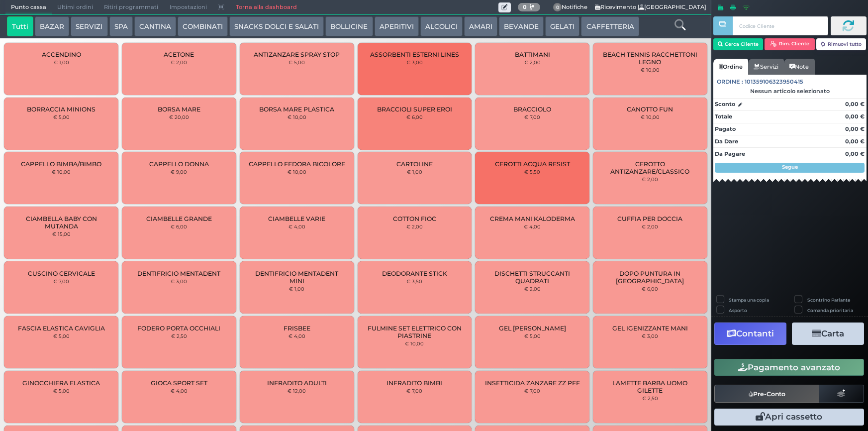 The height and width of the screenshot is (431, 868). I want to click on span: CEROTTI ACQUA RESIST, so click(532, 164).